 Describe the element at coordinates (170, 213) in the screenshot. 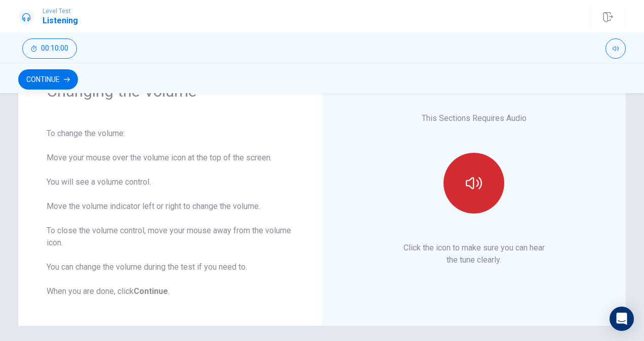

I see `div: To change the volume: Move your mouse over the volume icon at the top of the screen. You will see...` at that location.